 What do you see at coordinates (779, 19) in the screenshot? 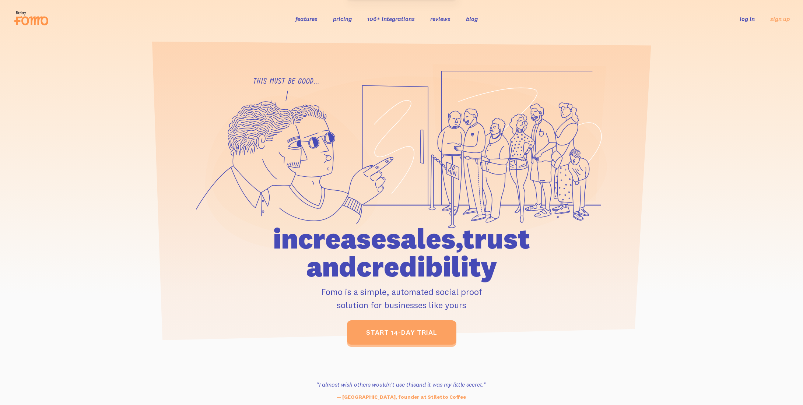
I see `a: sign up` at bounding box center [779, 19].